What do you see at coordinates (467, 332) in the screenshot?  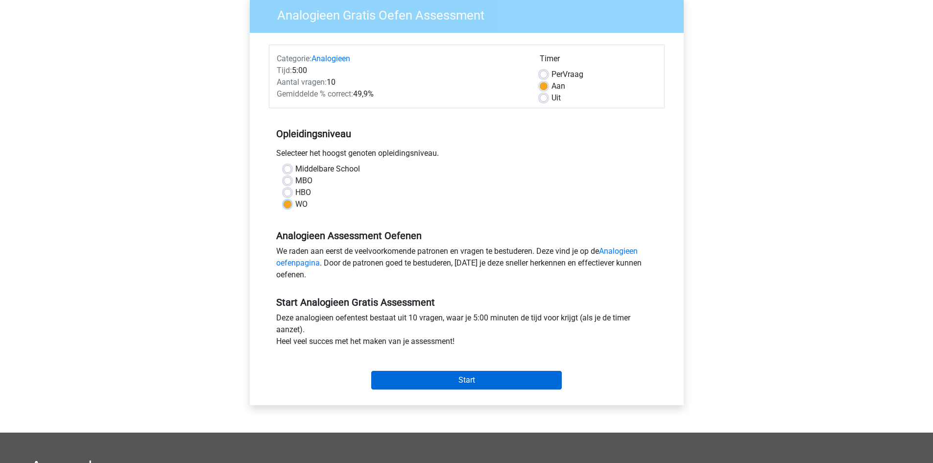 I see `div: Deze analogieen oefentest bestaat uit 10 vragen, waar je 5:00 minuten de tijd voor krijgt (als je...` at bounding box center [467, 332].